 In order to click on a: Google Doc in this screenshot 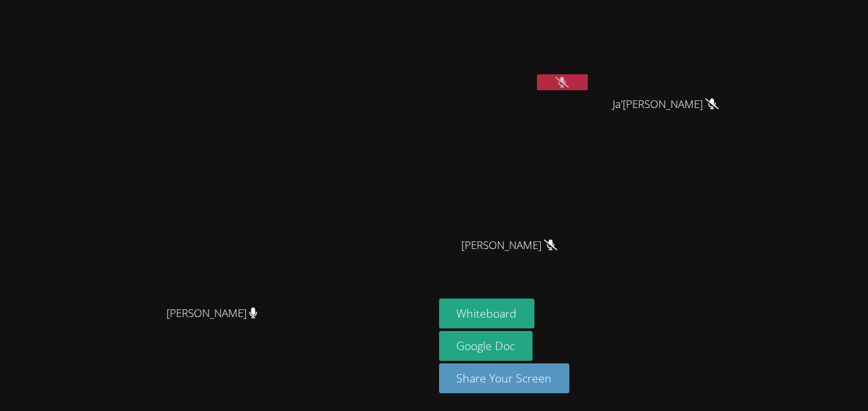, I will do `click(486, 345)`.